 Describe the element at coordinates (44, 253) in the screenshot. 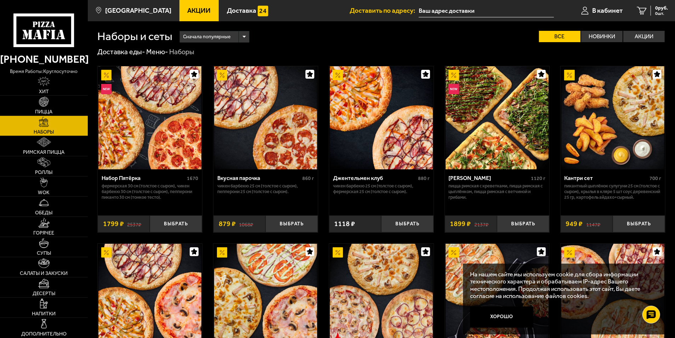

I see `span: Супы` at that location.